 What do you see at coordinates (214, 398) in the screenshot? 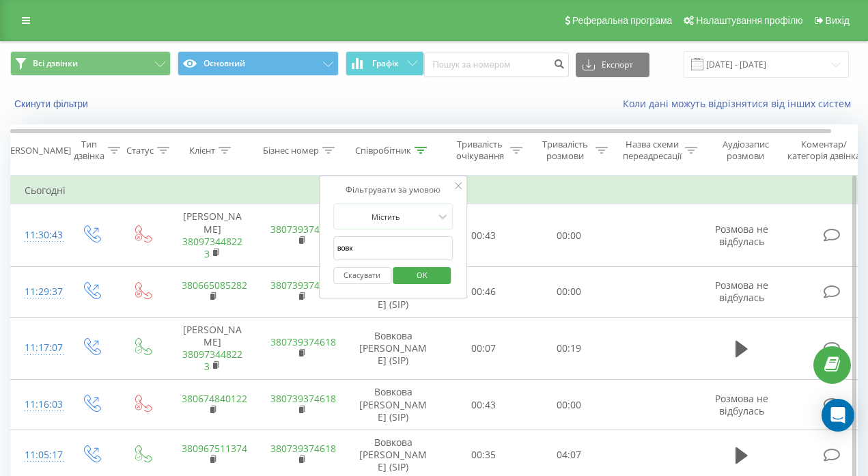
I see `a: 380674840122` at bounding box center [214, 398].